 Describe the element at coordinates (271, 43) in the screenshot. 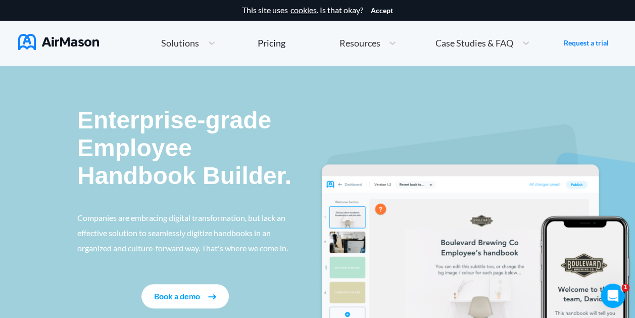

I see `a: Pricing` at that location.